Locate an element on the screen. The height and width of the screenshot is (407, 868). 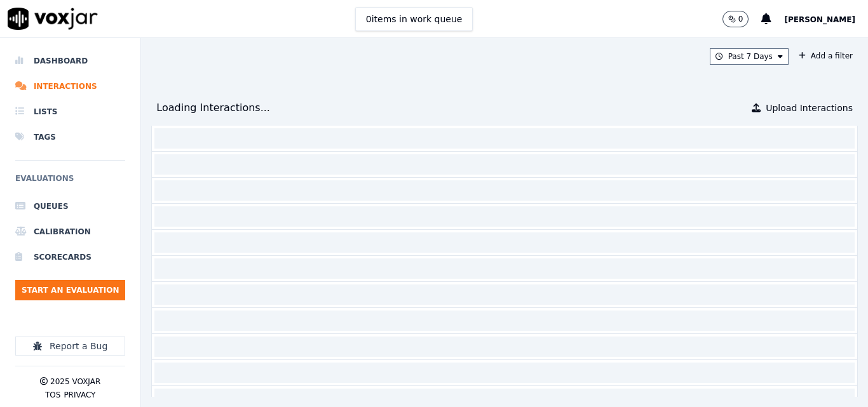
button: Upload Interactions is located at coordinates (802, 108).